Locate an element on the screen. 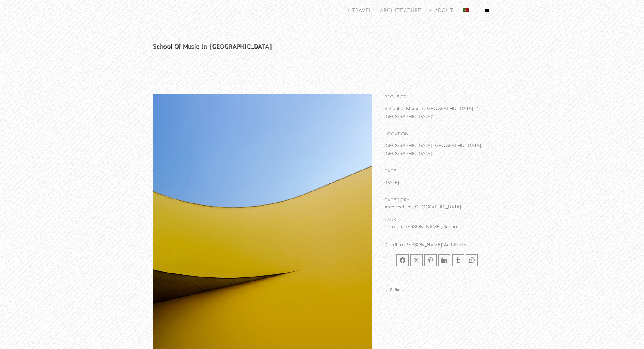 The width and height of the screenshot is (644, 349). h6: Category is located at coordinates (438, 200).